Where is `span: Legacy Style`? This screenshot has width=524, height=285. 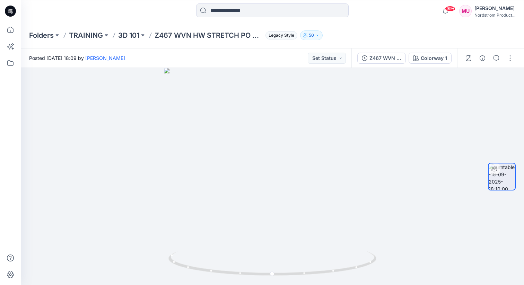 span: Legacy Style is located at coordinates (282, 35).